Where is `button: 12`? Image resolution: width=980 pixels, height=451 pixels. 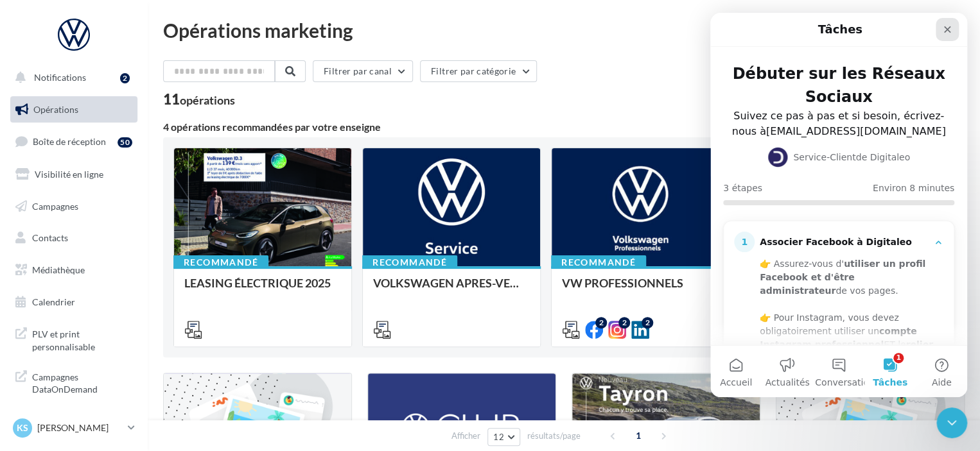 button: 12 is located at coordinates (503, 437).